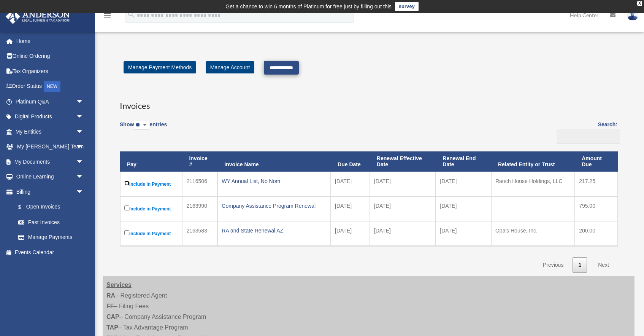 The image size is (644, 336). What do you see at coordinates (533, 184) in the screenshot?
I see `td: Ranch House Holdings, LLC` at bounding box center [533, 184].